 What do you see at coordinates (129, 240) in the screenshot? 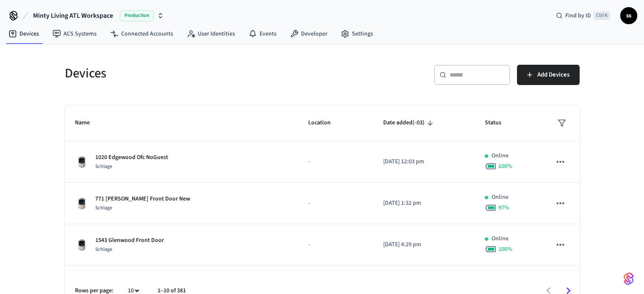
I see `p: 1543 Glenwood Front Door` at bounding box center [129, 240].